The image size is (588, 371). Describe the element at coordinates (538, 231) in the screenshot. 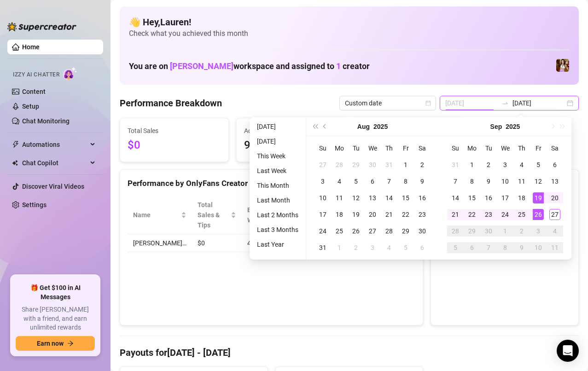

I see `td: 2025-10-03` at that location.